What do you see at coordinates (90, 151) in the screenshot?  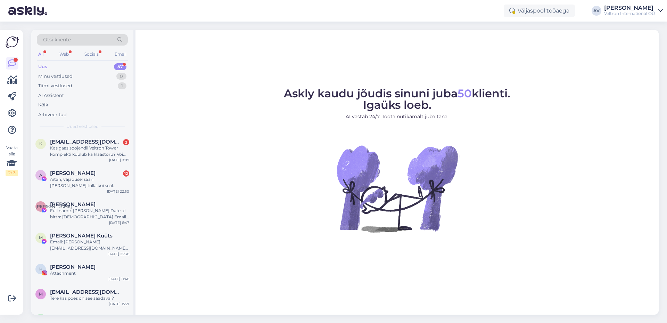 I see `div: Kas gaasisoojendil Veltron Tower komplekti kuulub ka klaastoru? Või tuleb see eraldi juurde soetada?` at bounding box center [90, 151].